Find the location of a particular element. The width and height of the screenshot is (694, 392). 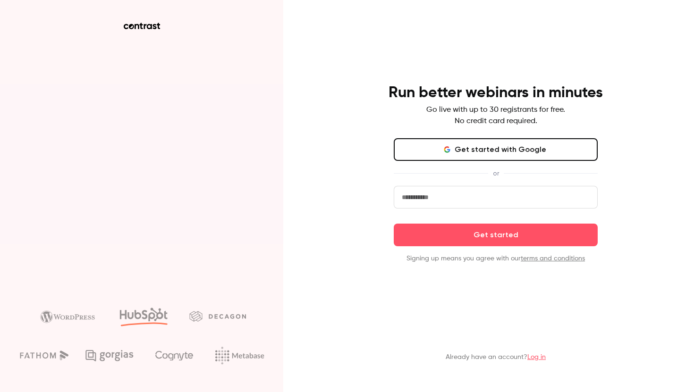

p: Already have an account? is located at coordinates (496, 357).